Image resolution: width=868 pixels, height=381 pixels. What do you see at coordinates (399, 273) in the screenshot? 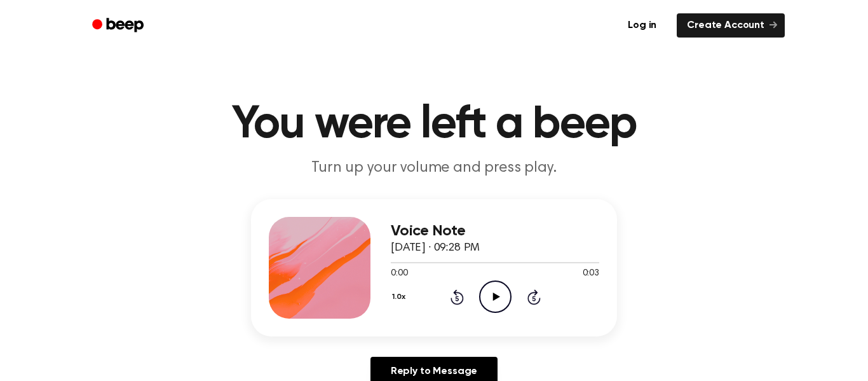
I see `span: 0:00` at bounding box center [399, 273].